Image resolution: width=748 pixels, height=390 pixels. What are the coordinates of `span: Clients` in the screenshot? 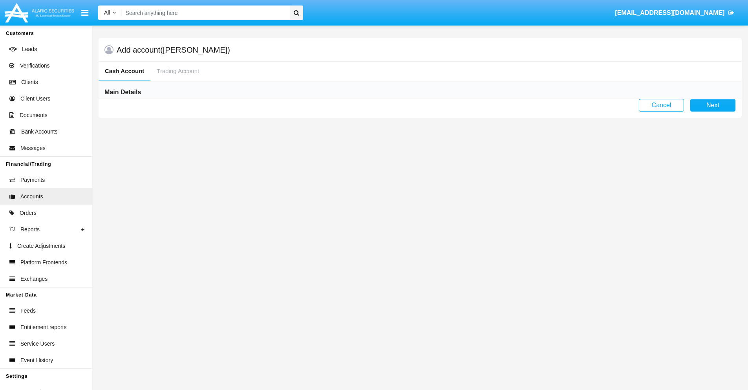 It's located at (29, 82).